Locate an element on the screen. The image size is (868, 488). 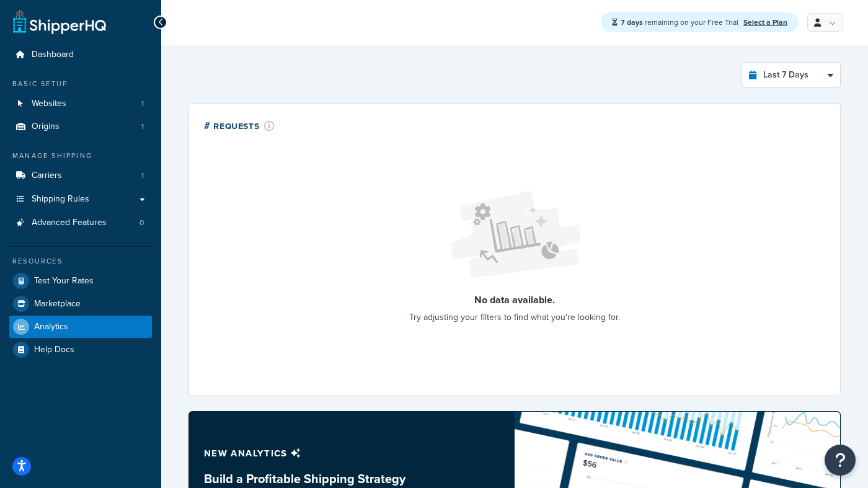
div: Resources is located at coordinates (80, 261).